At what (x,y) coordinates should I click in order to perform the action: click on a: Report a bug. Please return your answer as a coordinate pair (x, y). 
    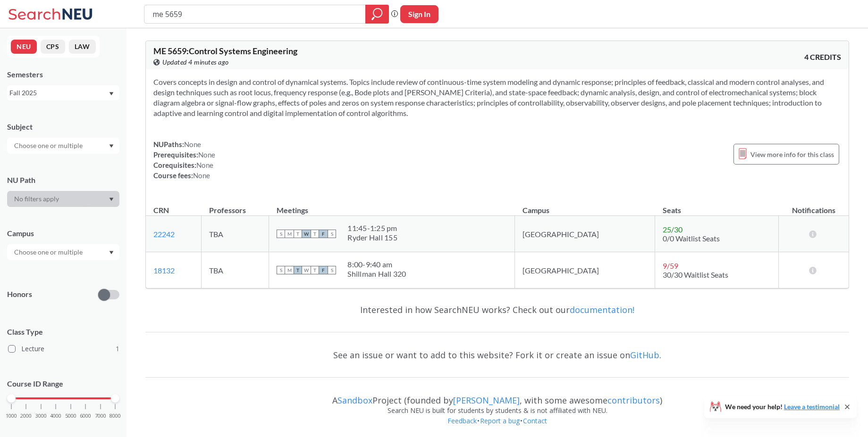
    Looking at the image, I should click on (499, 421).